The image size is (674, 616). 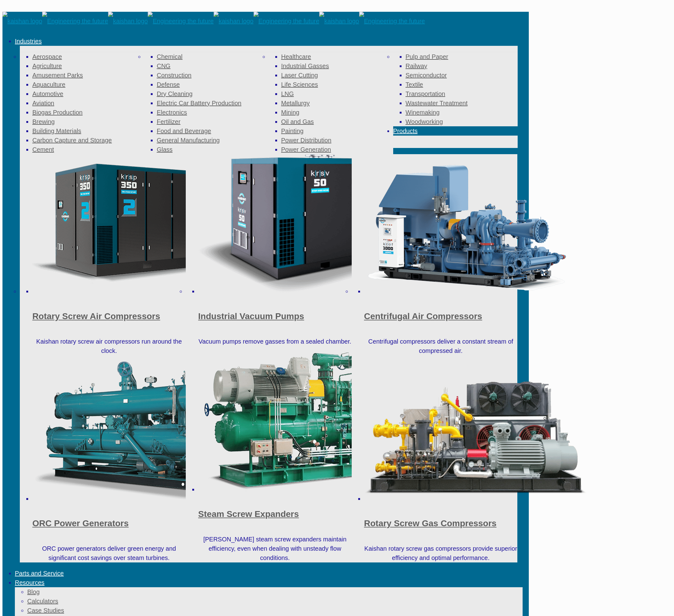 I want to click on a: Fertilizer, so click(x=168, y=122).